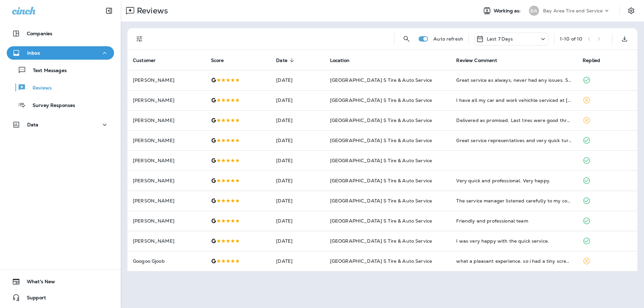 This screenshot has height=308, width=644. I want to click on div: Delivered as promised. Last tires were good thru 60k miles, put a new set of same on !, so click(514, 120).